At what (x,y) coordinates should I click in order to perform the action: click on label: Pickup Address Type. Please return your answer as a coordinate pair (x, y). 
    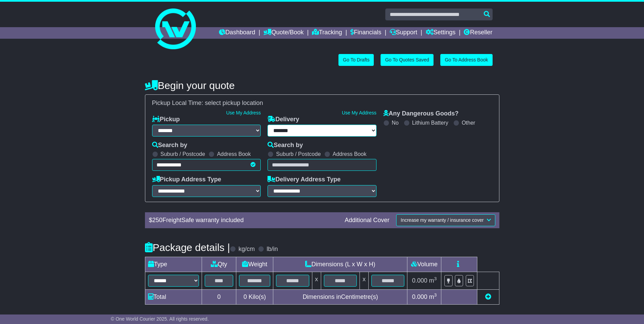
    Looking at the image, I should click on (186, 180).